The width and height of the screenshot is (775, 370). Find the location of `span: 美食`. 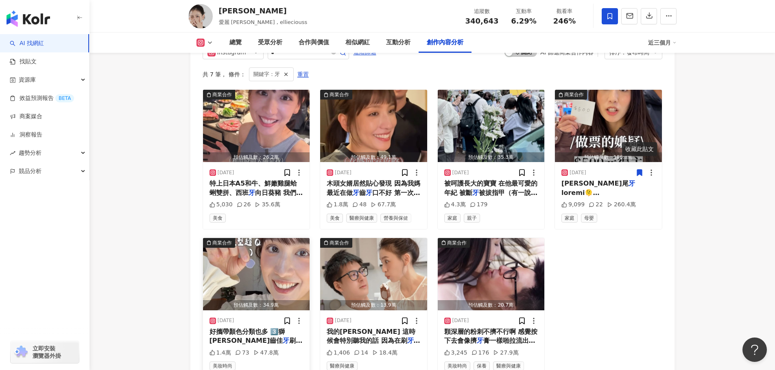

span: 美食 is located at coordinates (335, 218).